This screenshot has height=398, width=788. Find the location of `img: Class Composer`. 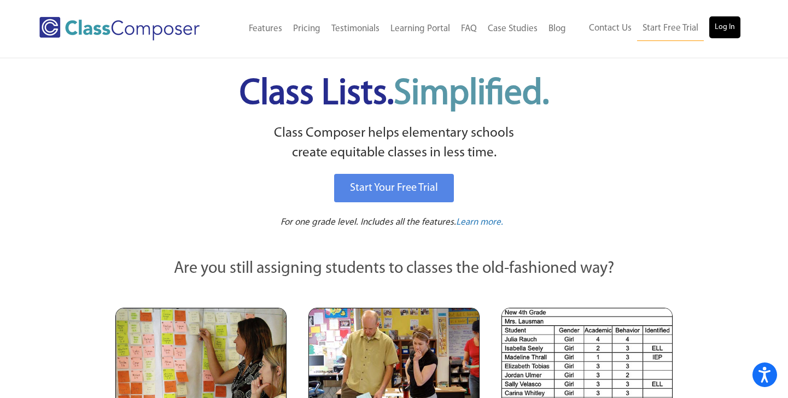

img: Class Composer is located at coordinates (119, 28).